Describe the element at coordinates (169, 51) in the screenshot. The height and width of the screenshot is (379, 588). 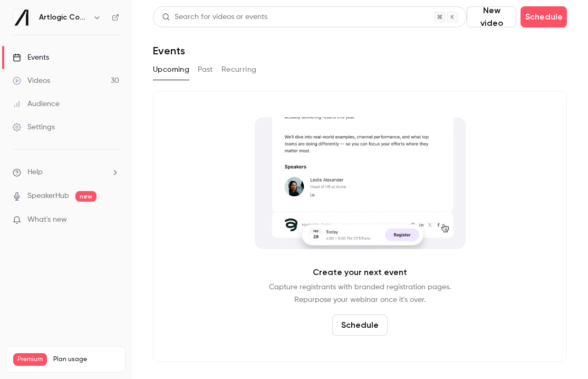
I see `h1: Events` at that location.